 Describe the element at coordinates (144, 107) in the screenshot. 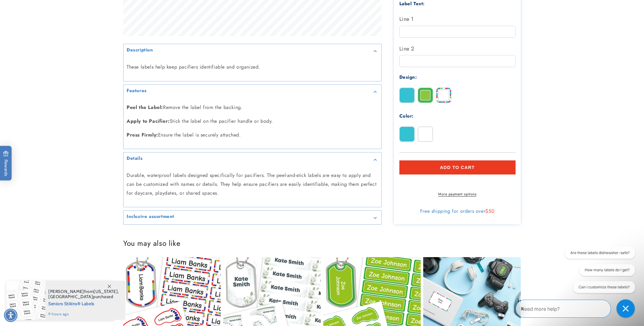

I see `strong: Peel the Label:` at that location.